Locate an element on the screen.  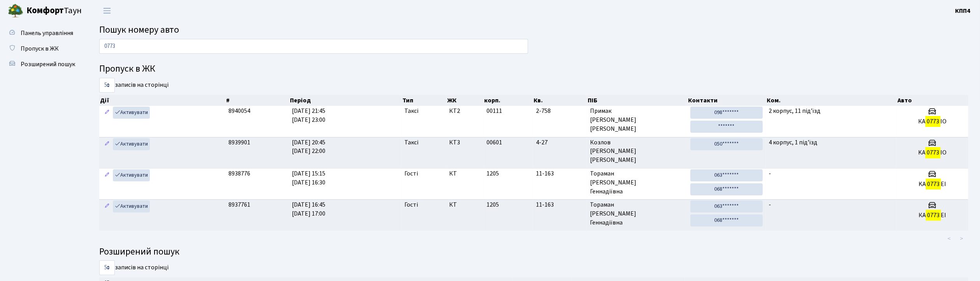
b: Комфорт is located at coordinates (45, 11).